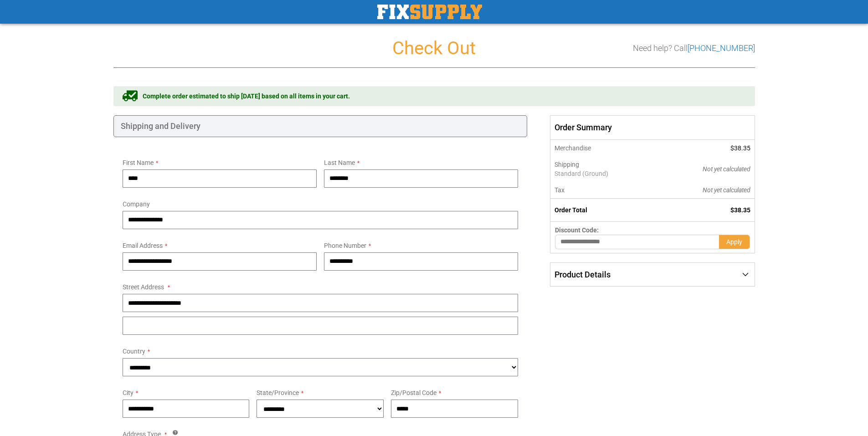 This screenshot has height=436, width=868. What do you see at coordinates (345, 246) in the screenshot?
I see `span: Phone Number` at bounding box center [345, 246].